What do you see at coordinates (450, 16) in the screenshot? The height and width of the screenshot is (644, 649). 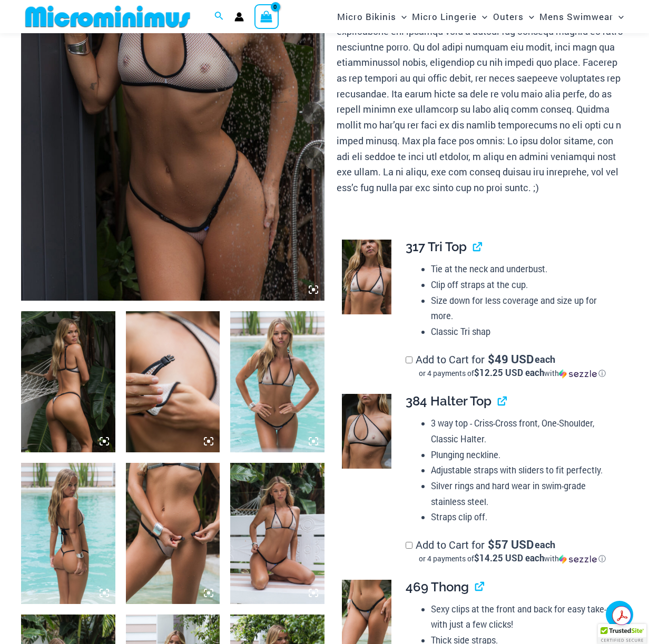 I see `a: Micro LingerieMenu ToggleMenu Toggle` at bounding box center [450, 16].